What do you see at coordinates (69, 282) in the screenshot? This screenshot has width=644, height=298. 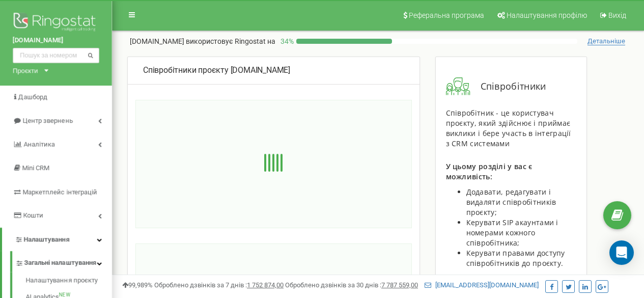 I see `a: Налаштування проєкту` at bounding box center [69, 282].